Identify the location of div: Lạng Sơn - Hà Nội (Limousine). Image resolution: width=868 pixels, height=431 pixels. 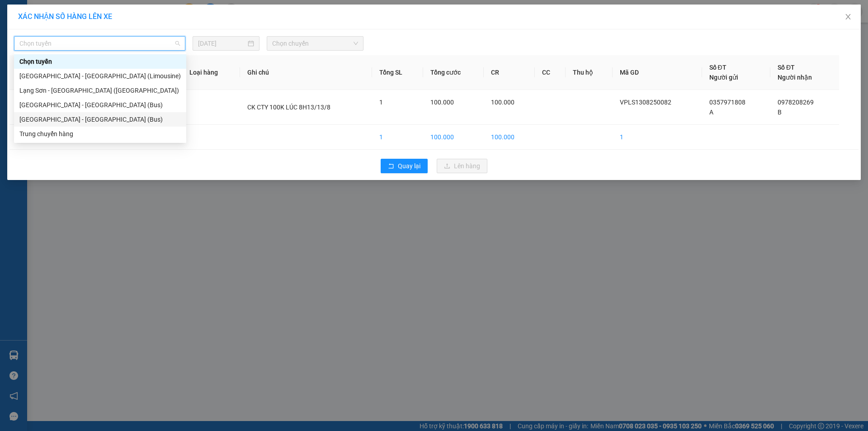
(100, 90).